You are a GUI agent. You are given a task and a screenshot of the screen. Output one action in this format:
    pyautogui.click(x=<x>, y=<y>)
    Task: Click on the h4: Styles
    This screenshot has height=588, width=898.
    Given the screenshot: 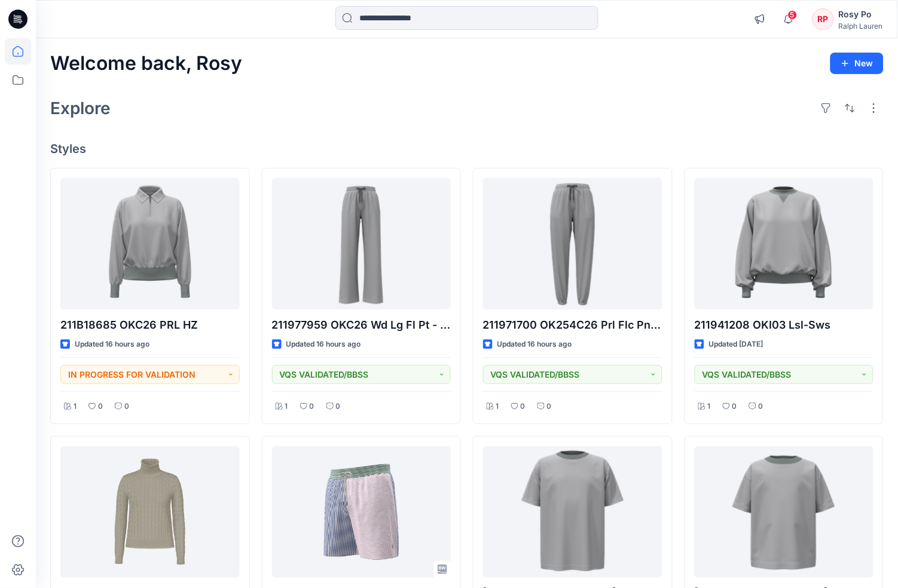 What is the action you would take?
    pyautogui.click(x=467, y=149)
    